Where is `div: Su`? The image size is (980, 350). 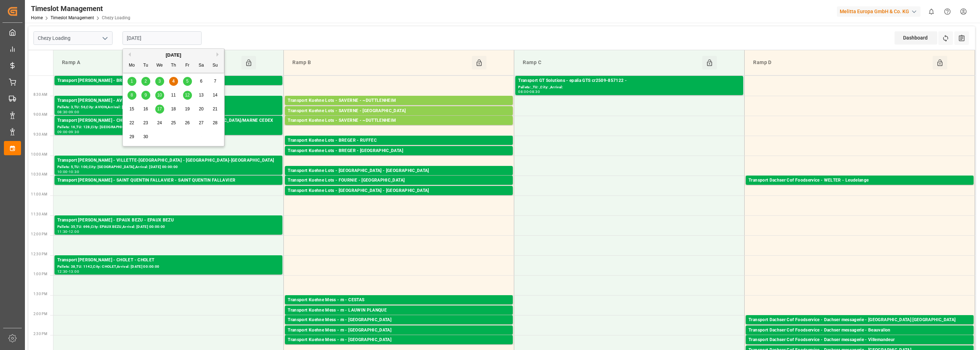
div: Su is located at coordinates (215, 66).